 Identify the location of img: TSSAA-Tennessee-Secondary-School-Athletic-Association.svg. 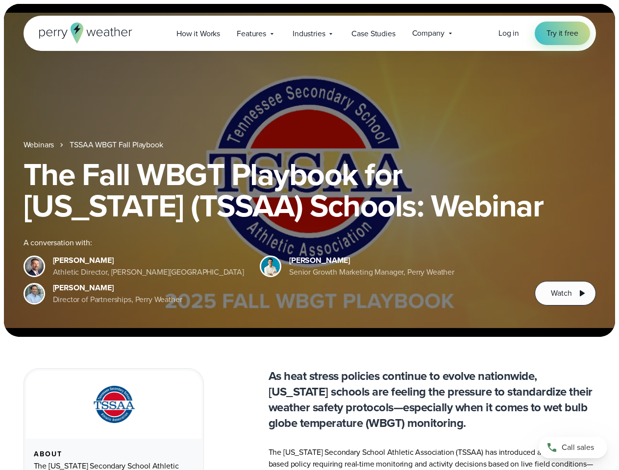
(114, 405).